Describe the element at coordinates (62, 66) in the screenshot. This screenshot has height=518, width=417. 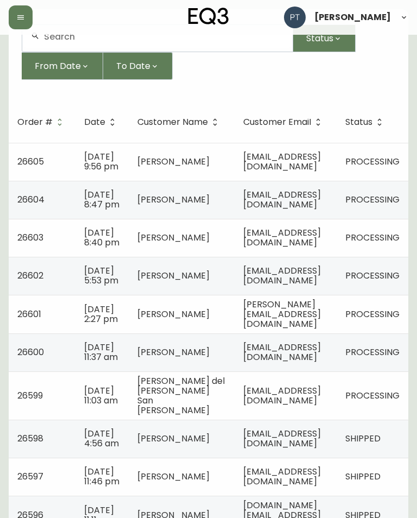
I see `button: From Date` at that location.